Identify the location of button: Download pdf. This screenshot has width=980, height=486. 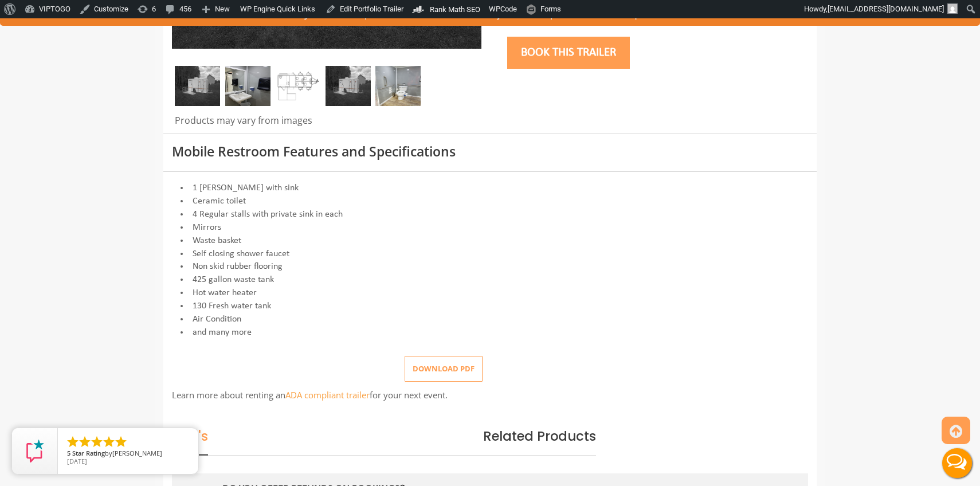
(443, 369).